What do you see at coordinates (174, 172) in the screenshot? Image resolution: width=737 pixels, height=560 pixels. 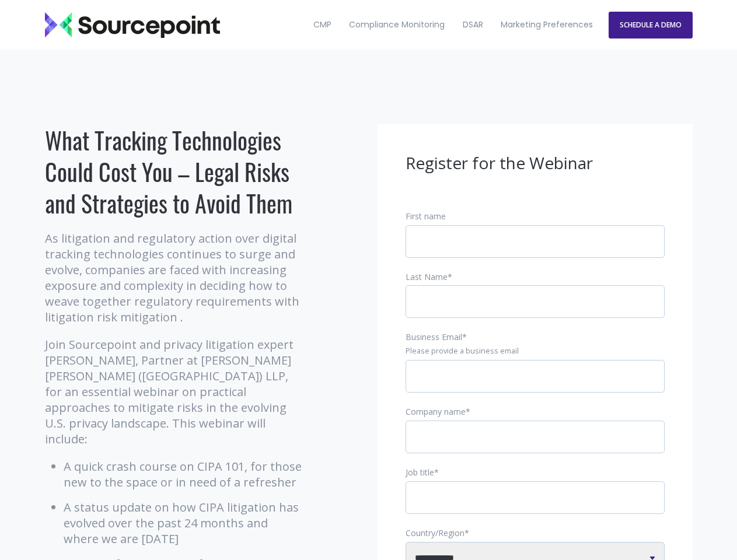 I see `h1: What Tracking Technologies Could Cost You – Legal Risks and Strategies to Avoid Them` at bounding box center [174, 172].